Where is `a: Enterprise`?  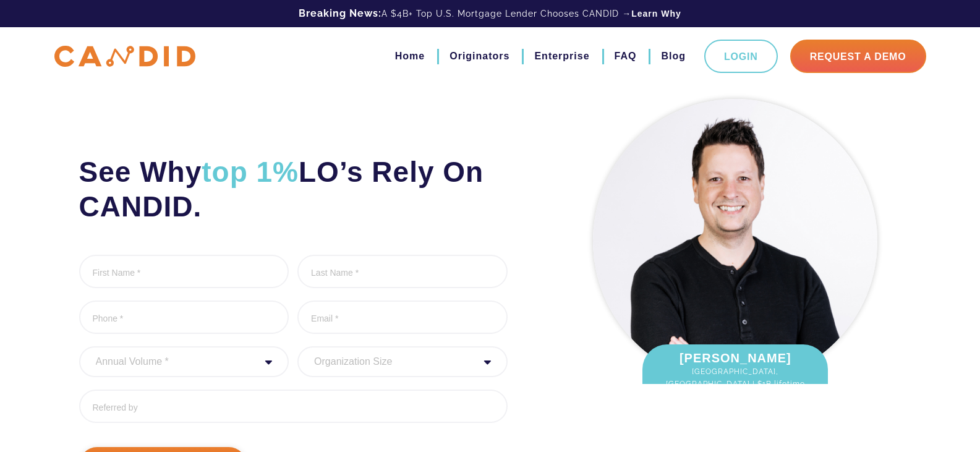 a: Enterprise is located at coordinates (561, 56).